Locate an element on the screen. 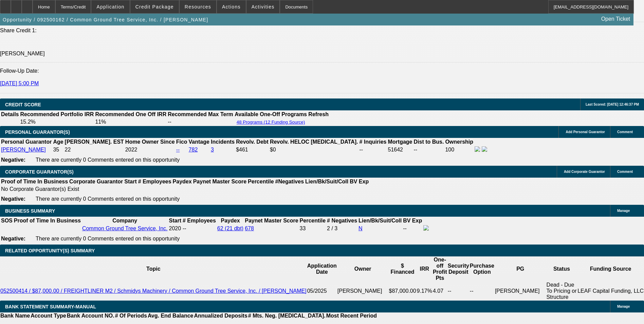  b: Lien/Bk/Suit/Coll is located at coordinates (327, 181).